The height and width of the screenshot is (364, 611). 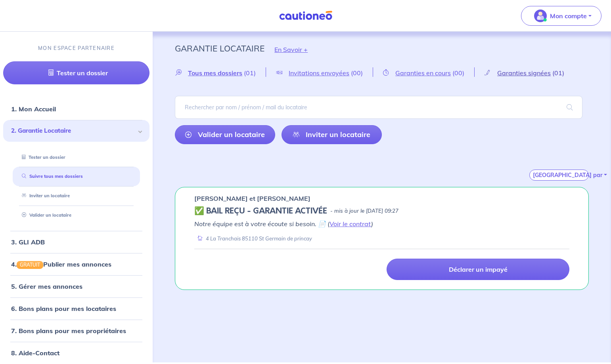 I want to click on div: Inviter un locataire, so click(x=76, y=196).